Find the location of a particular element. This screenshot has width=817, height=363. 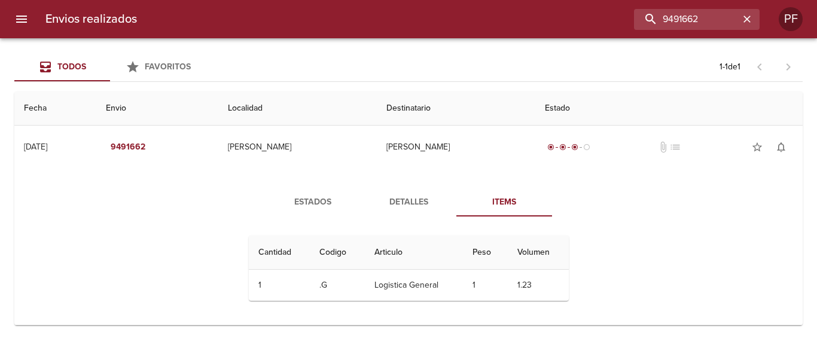

td: Logistica General is located at coordinates (414, 285).